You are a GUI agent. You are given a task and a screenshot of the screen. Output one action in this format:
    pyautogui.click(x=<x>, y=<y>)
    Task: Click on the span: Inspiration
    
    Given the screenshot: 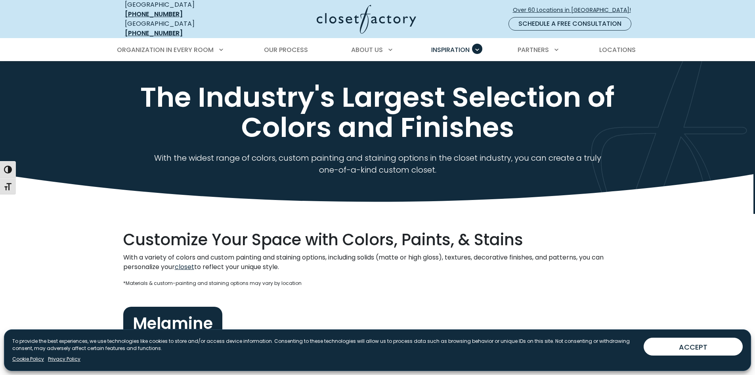 What is the action you would take?
    pyautogui.click(x=450, y=50)
    